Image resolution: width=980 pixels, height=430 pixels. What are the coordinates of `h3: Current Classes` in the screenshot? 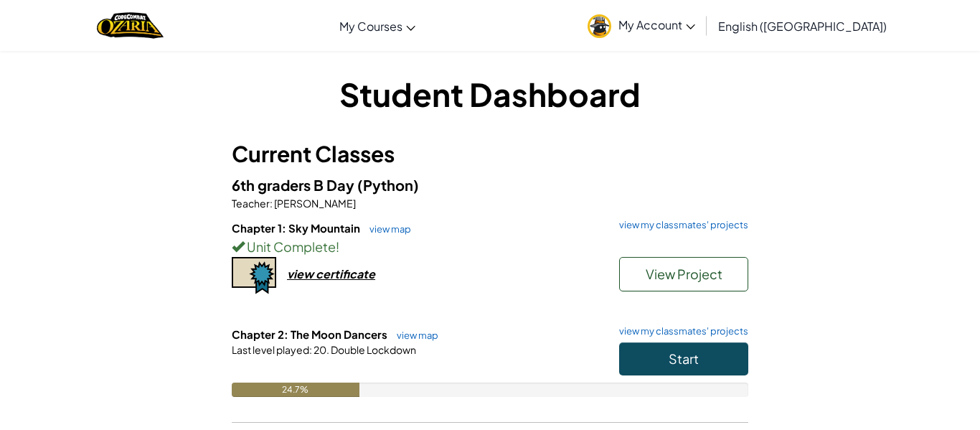 It's located at (490, 154).